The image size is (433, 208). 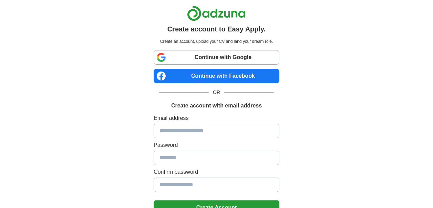 What do you see at coordinates (216, 92) in the screenshot?
I see `span: OR` at bounding box center [216, 92].